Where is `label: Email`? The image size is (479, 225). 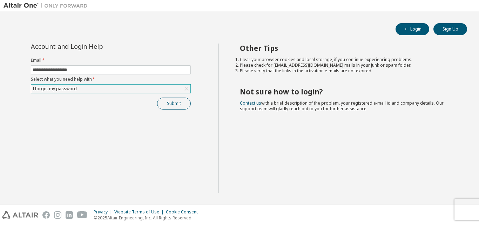
label: Email is located at coordinates (111, 60).